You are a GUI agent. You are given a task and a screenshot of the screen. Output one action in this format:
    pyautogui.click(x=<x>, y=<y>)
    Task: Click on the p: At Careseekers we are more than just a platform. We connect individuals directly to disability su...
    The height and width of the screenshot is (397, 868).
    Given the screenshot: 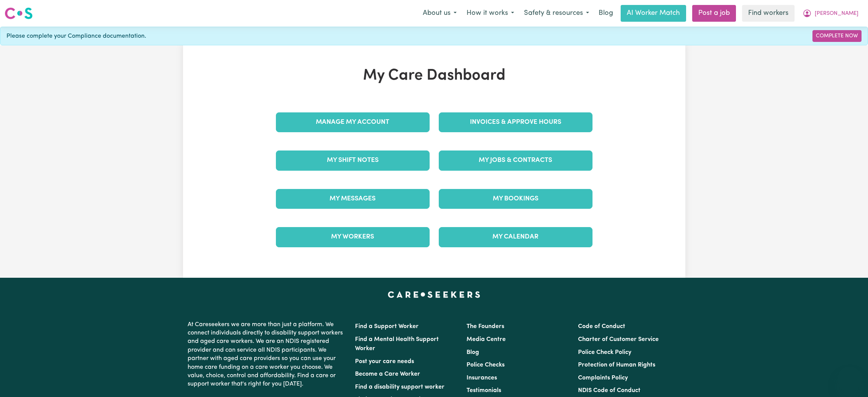 What is the action you would take?
    pyautogui.click(x=266, y=354)
    